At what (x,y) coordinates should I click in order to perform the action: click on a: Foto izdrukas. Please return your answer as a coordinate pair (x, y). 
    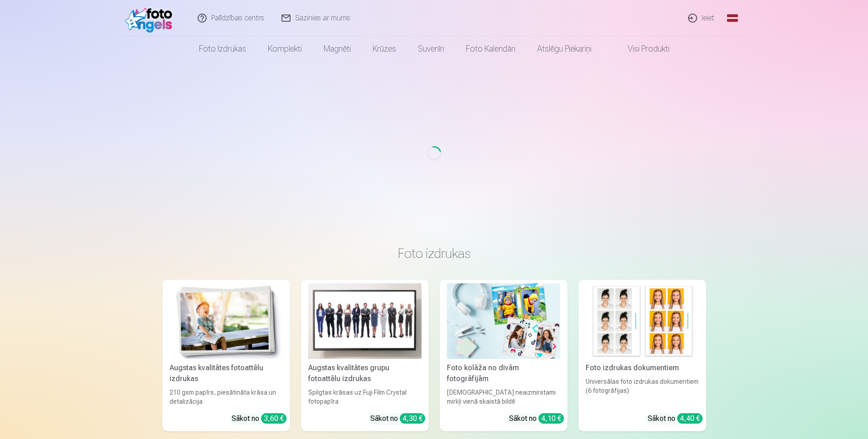
    Looking at the image, I should click on (222, 49).